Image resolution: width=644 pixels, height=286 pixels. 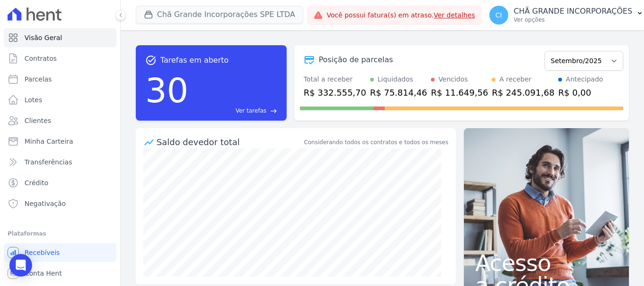 I want to click on span: CI, so click(x=499, y=15).